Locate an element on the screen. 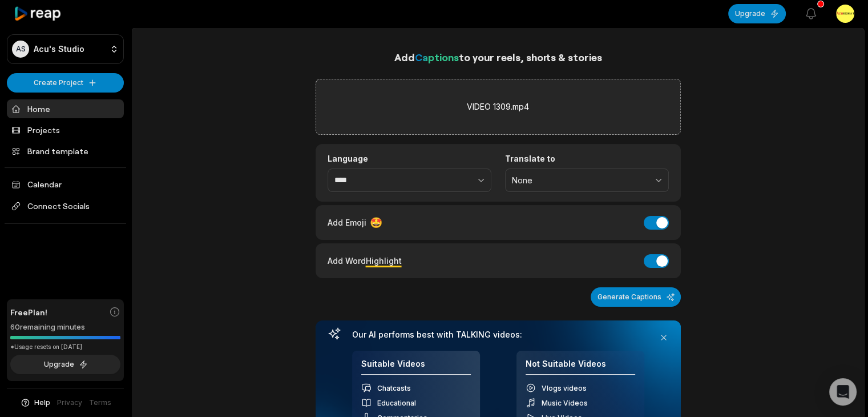  h1: Add to your reels, shorts & stories is located at coordinates (498, 57).